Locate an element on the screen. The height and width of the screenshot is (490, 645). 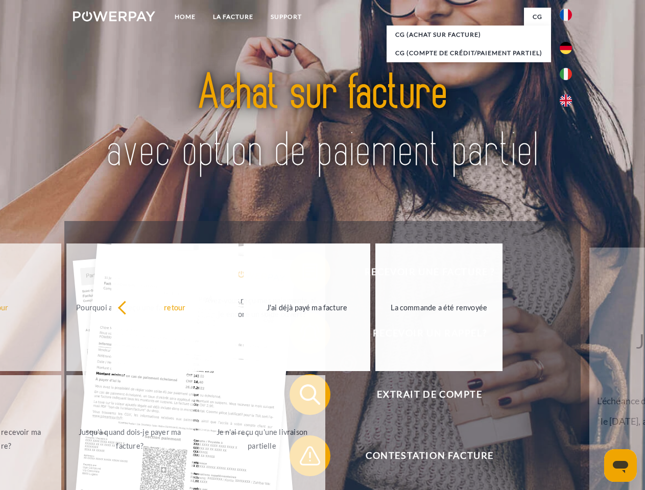
a: LA FACTURE is located at coordinates (233, 17).